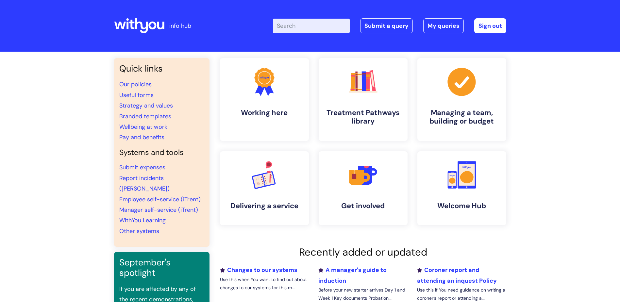  I want to click on h2: Recently added or updated, so click(363, 252).